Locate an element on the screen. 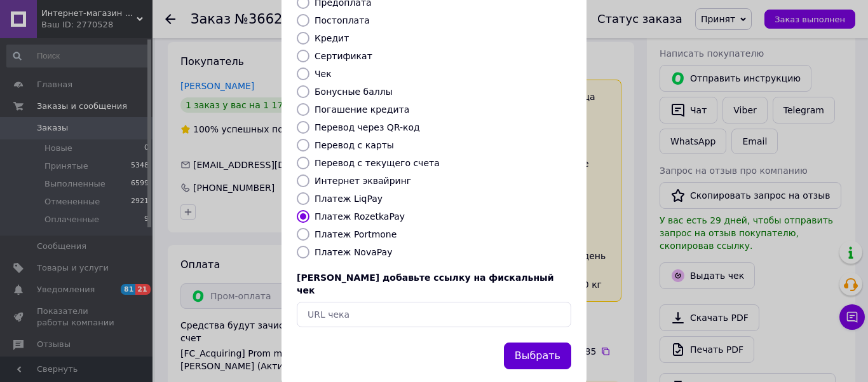  label: Платеж Portmone is located at coordinates (355, 234).